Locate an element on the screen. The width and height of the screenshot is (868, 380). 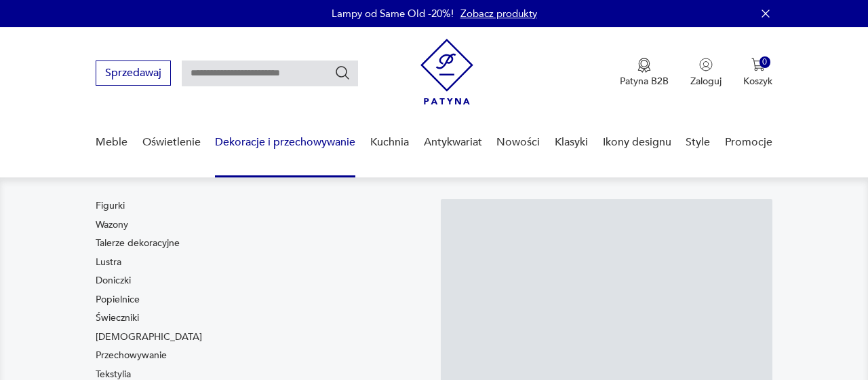
a: Popielnice is located at coordinates (117, 299).